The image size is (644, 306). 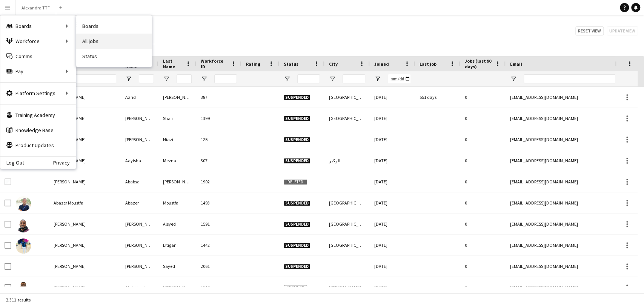 What do you see at coordinates (140, 97) in the screenshot?
I see `div: Aahd` at bounding box center [140, 97].